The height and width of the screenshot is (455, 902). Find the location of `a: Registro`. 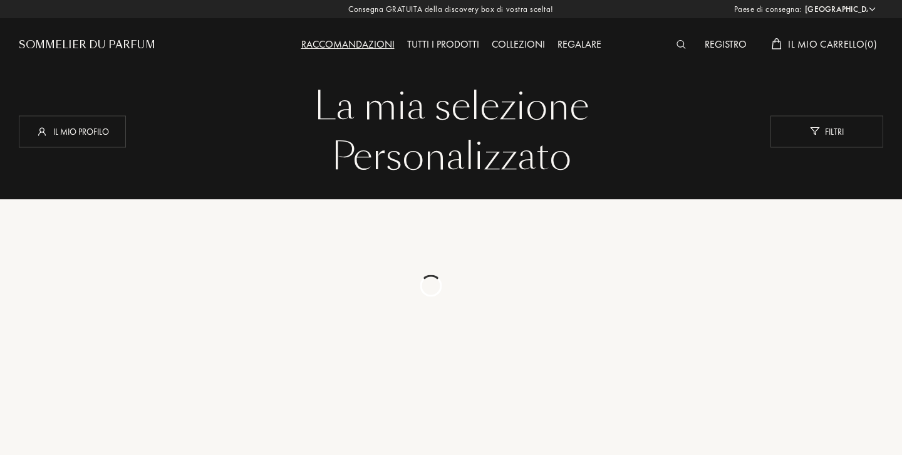

a: Registro is located at coordinates (725, 44).